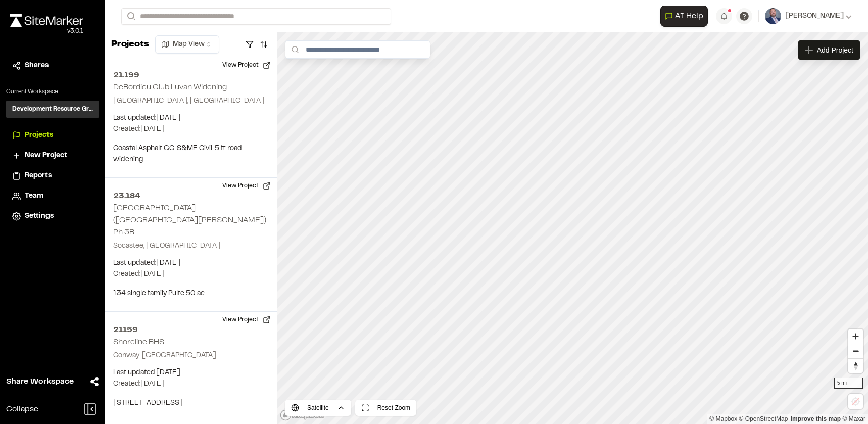 This screenshot has height=424, width=868. What do you see at coordinates (764, 419) in the screenshot?
I see `a: OpenStreetMap` at bounding box center [764, 419].